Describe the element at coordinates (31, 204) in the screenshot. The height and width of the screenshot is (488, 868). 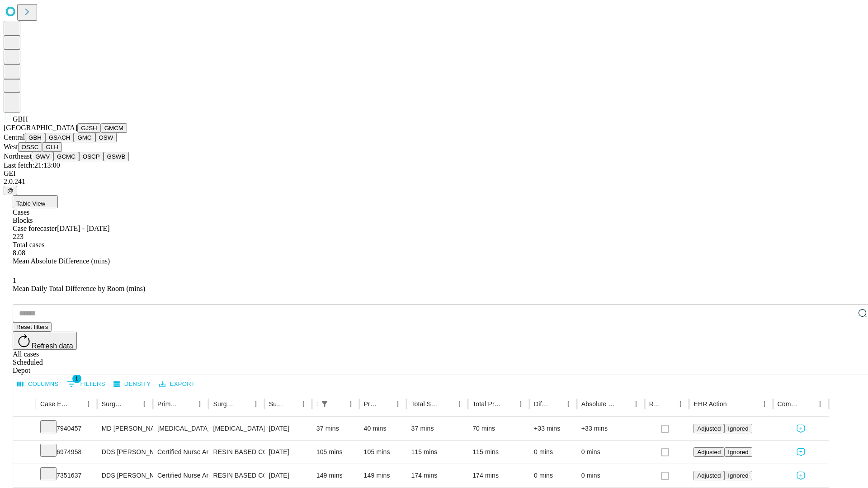
I see `span: Table View` at that location.